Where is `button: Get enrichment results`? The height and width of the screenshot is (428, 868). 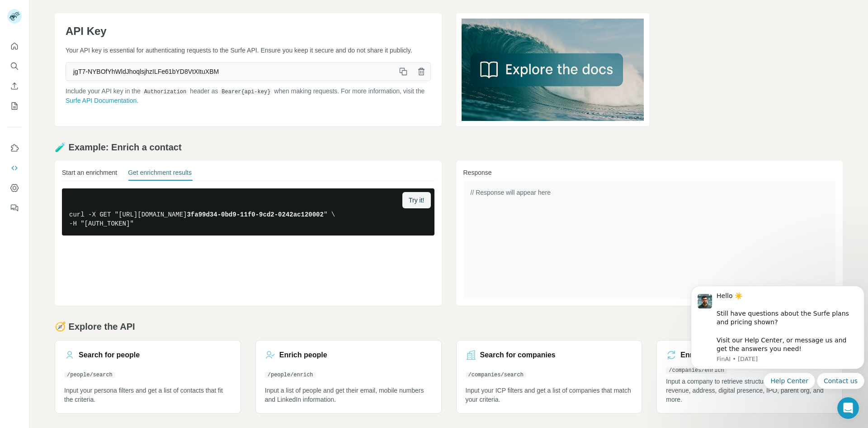
button: Get enrichment results is located at coordinates (159, 175).